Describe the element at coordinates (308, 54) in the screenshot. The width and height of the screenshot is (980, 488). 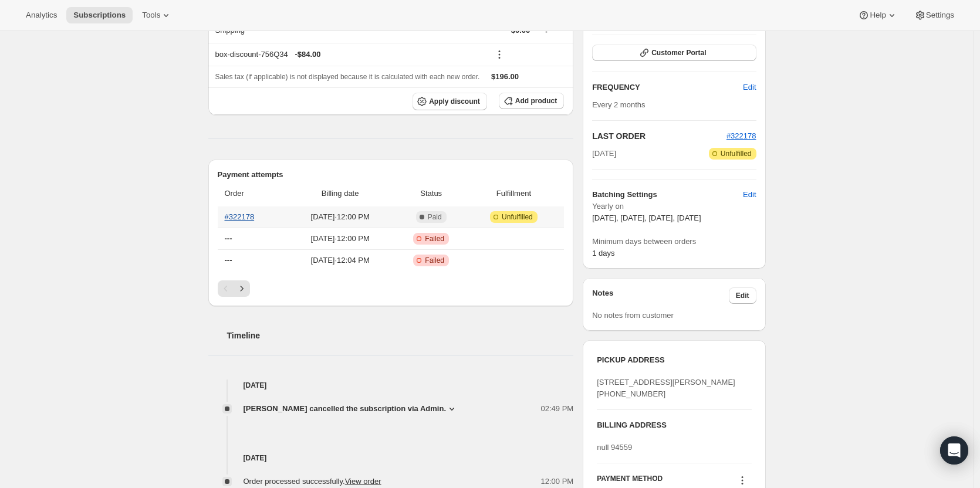
I see `span: - $84.00` at that location.